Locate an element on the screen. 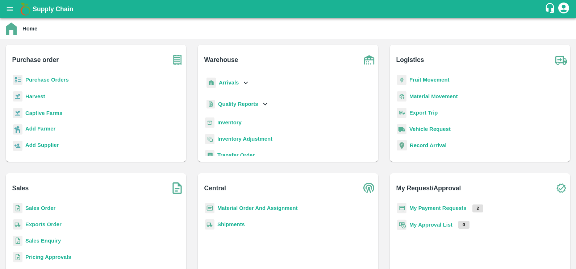 The image size is (576, 269). b: Logistics is located at coordinates (410, 60).